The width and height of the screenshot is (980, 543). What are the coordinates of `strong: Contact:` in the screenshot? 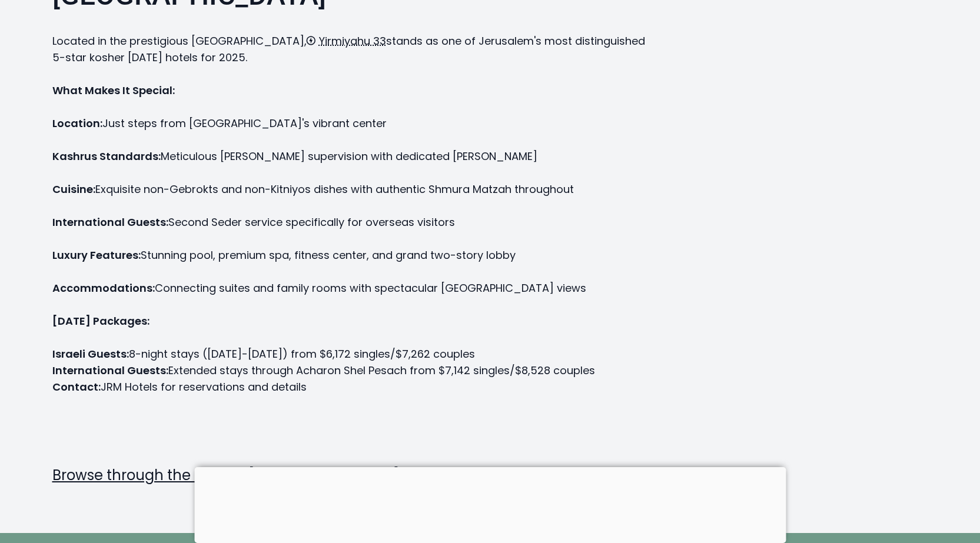 It's located at (76, 387).